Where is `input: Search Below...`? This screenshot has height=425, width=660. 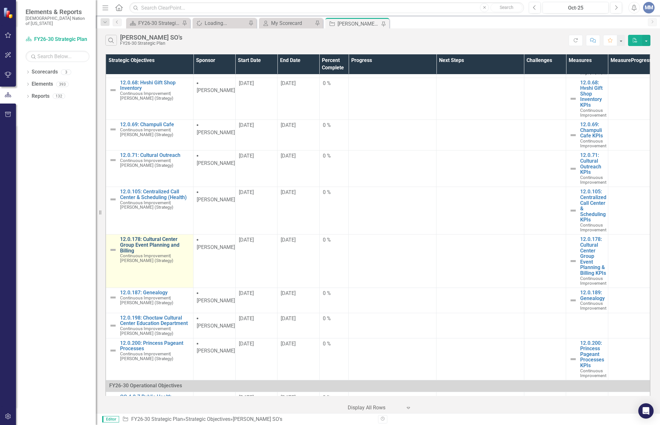
input: Search Below... is located at coordinates (57, 56).